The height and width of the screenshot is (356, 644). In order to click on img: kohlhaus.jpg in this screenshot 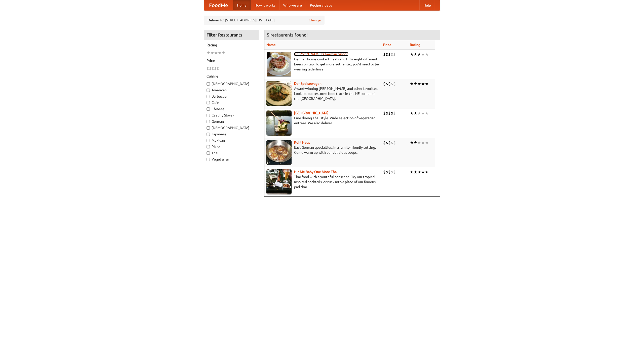, I will do `click(279, 152)`.